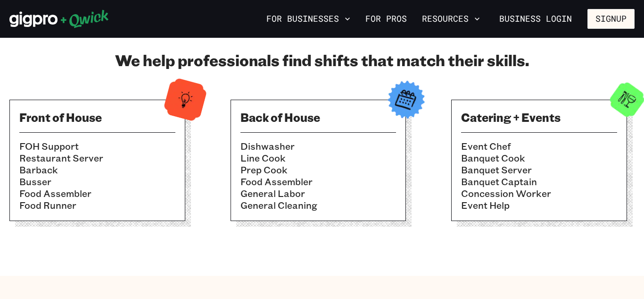  What do you see at coordinates (536, 19) in the screenshot?
I see `a: Business Login` at bounding box center [536, 19].